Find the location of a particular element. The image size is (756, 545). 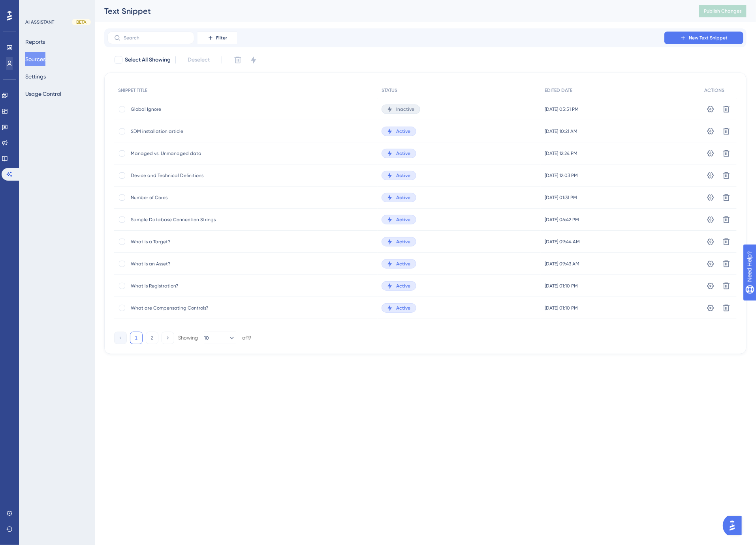

span: Publish Changes is located at coordinates (722, 11).